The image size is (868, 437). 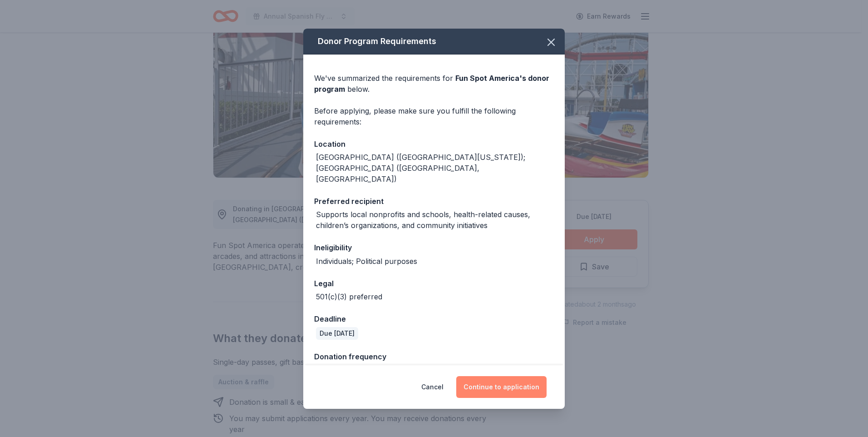 What do you see at coordinates (434, 248) in the screenshot?
I see `div: Ineligibility` at bounding box center [434, 248].